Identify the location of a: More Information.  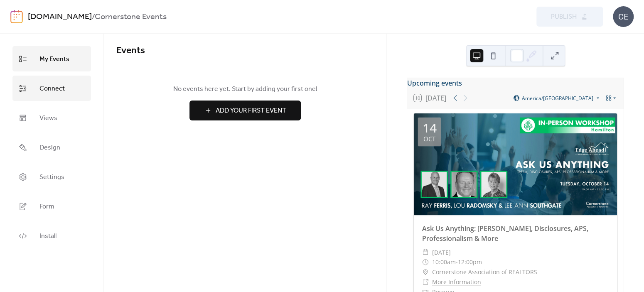
(457, 282).